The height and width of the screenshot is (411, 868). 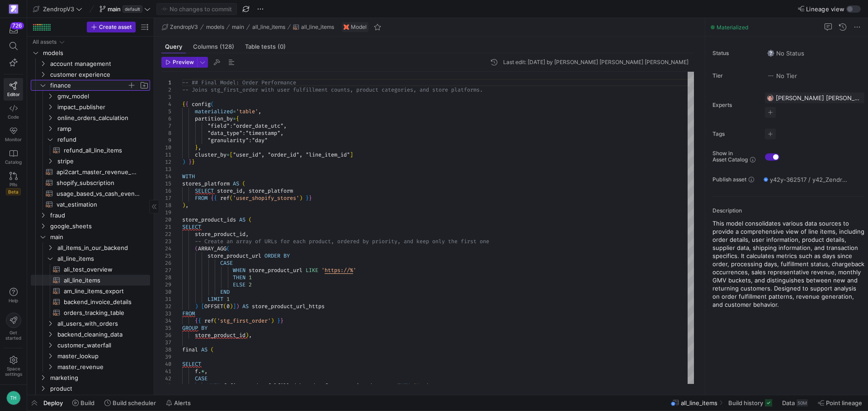 What do you see at coordinates (732, 27) in the screenshot?
I see `span: Materialized` at bounding box center [732, 27].